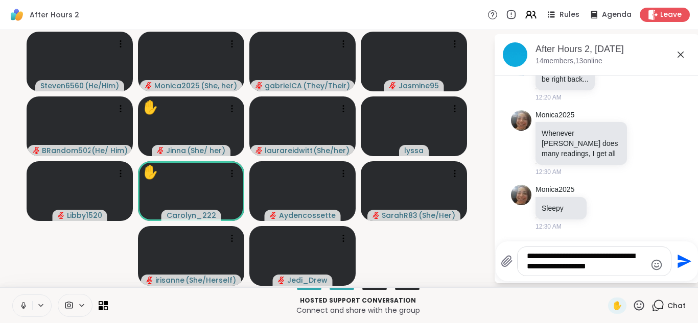  I want to click on span: BRandom502, so click(66, 151).